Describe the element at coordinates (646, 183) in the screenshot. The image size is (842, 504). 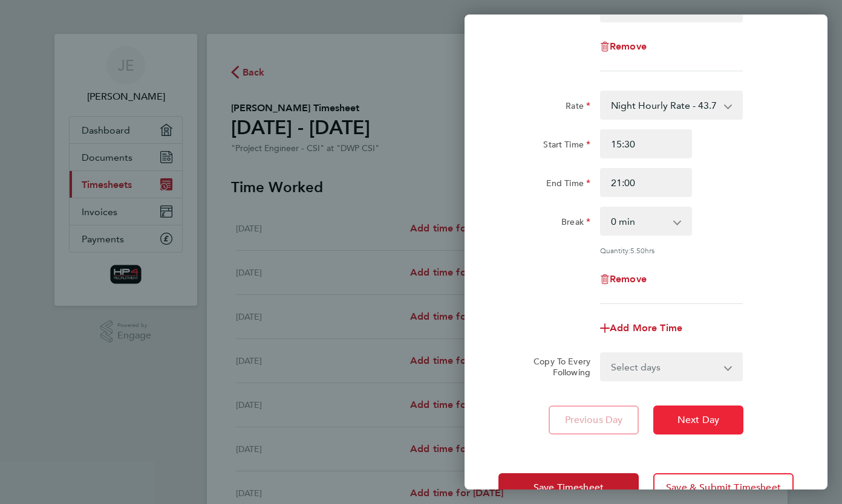
I see `input: E.g. 18:00` at that location.